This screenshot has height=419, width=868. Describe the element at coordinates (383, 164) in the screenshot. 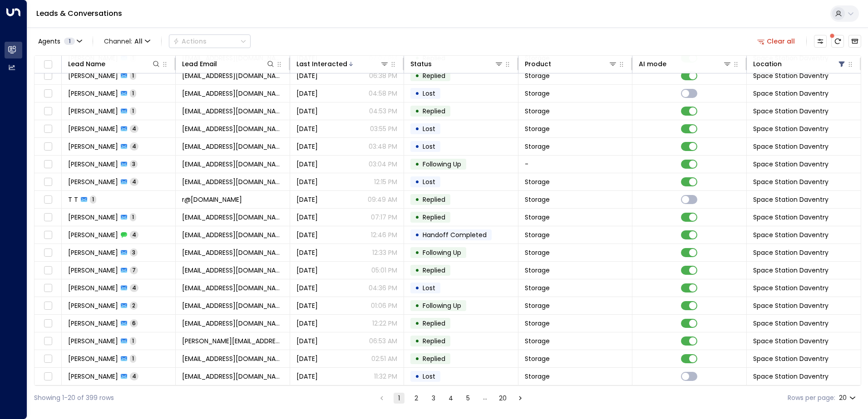

I see `p: 03:04 PM` at that location.